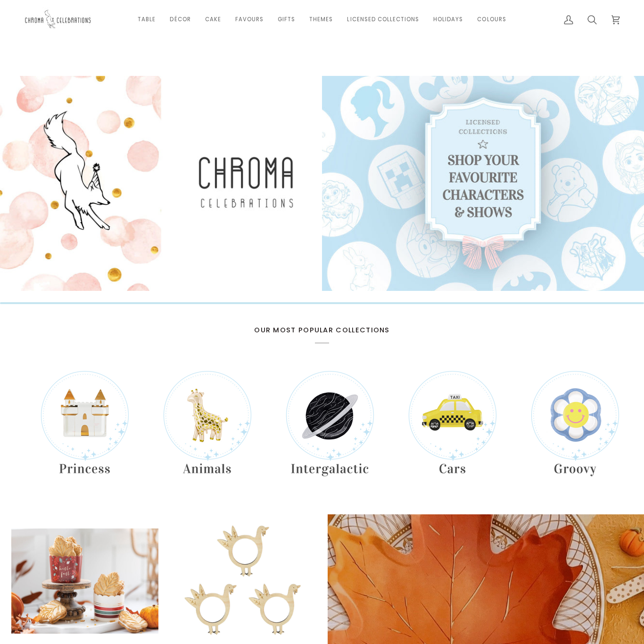 The image size is (644, 644). Describe the element at coordinates (286, 20) in the screenshot. I see `span: Gifts` at that location.